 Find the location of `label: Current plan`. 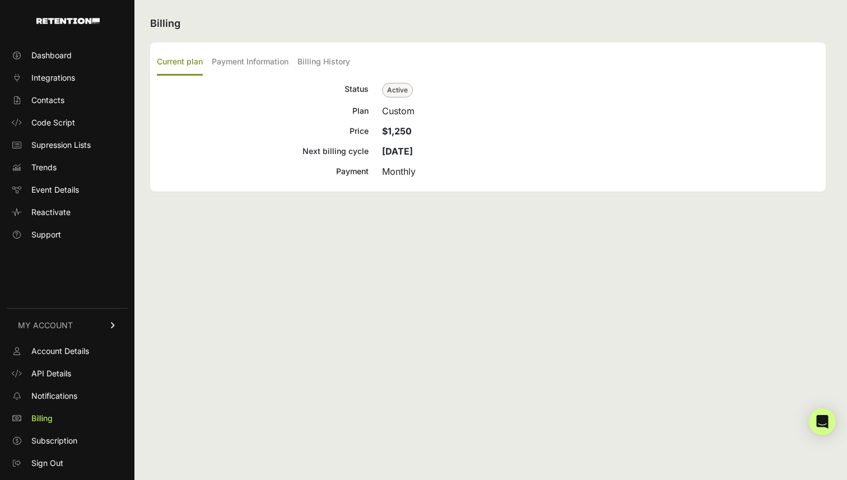

label: Current plan is located at coordinates (180, 62).